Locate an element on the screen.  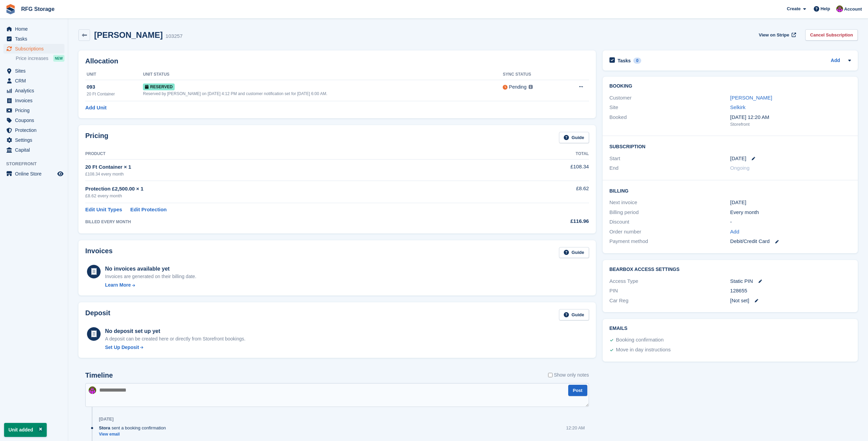
a: Cancel Subscription is located at coordinates (832, 35).